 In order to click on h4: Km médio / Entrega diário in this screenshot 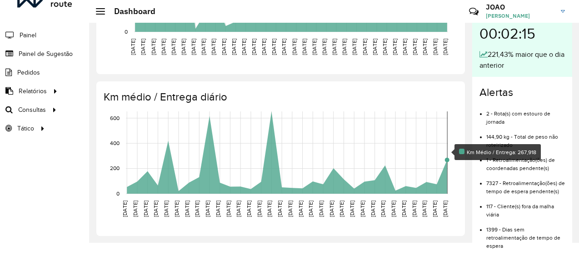, I will do `click(279, 97)`.